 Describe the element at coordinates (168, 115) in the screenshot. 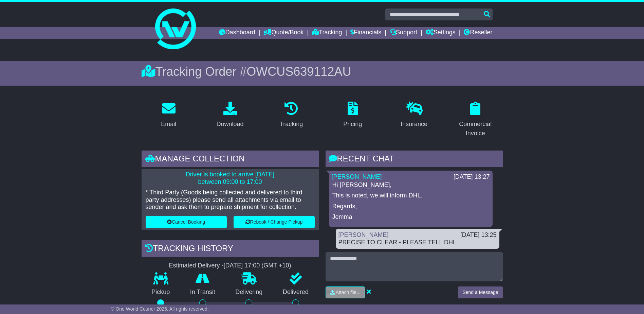

I see `a: Email` at that location.